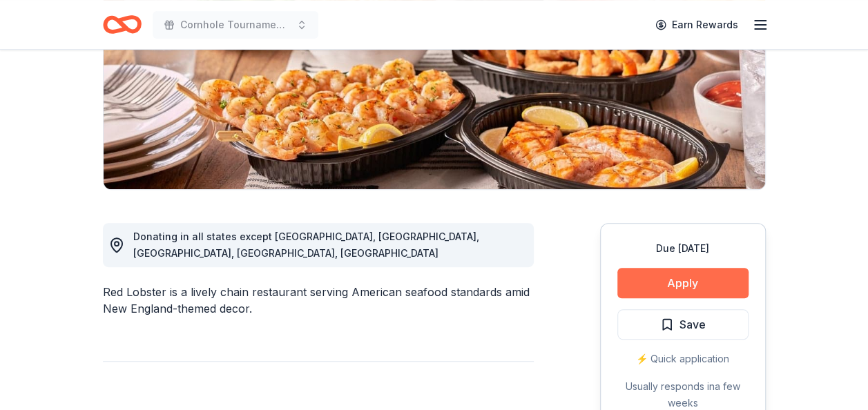 This screenshot has height=410, width=868. I want to click on button: Cornhole Tournament/Silent Auction, so click(236, 25).